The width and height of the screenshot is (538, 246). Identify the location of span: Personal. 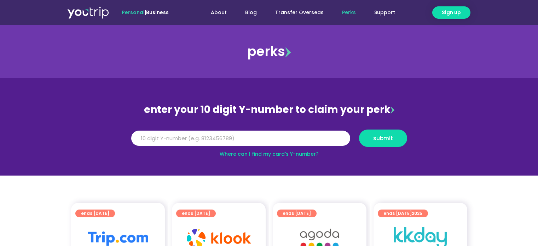
(133, 12).